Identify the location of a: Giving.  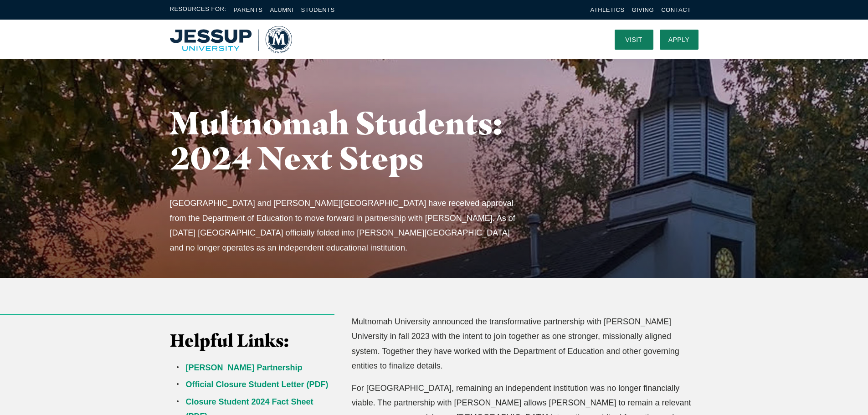
(642, 9).